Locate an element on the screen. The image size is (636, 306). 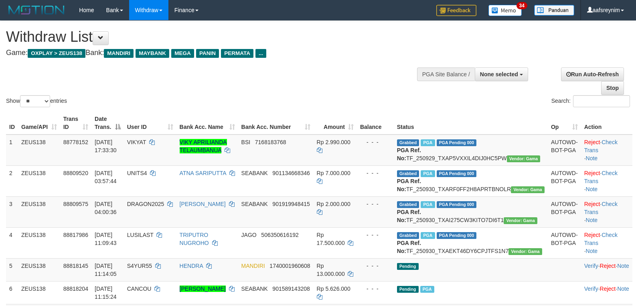
th: User ID: activate to sort column ascending is located at coordinates (150, 123).